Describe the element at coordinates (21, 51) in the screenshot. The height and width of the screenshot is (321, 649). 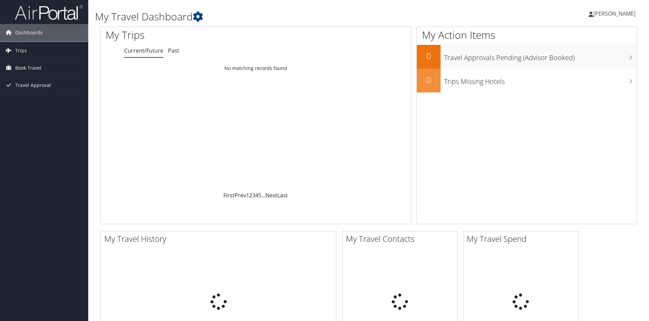
I see `span: Trips` at that location.